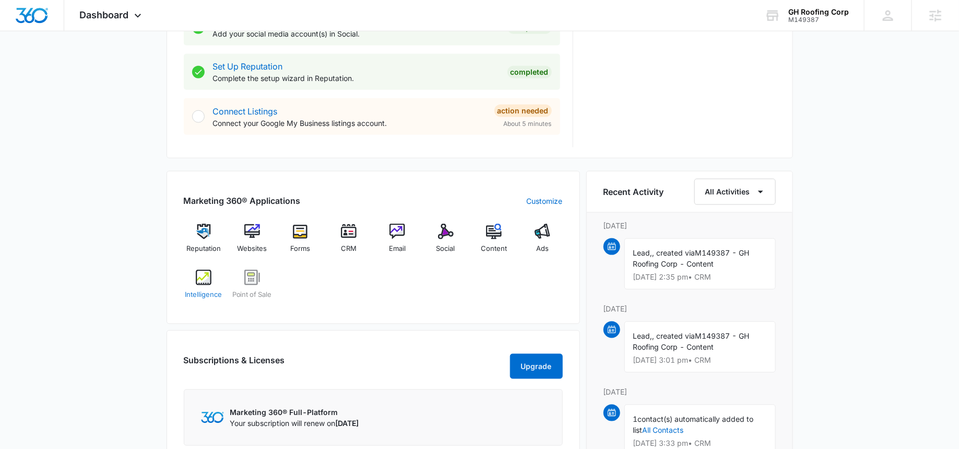  I want to click on a: Point of Sale, so click(252, 288).